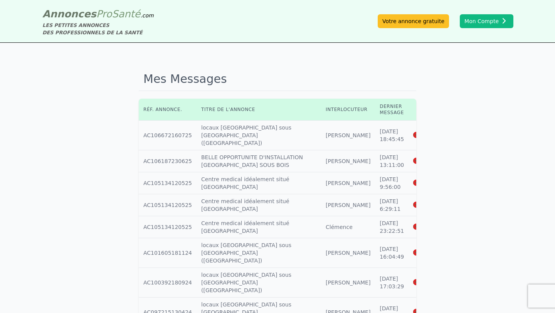  I want to click on th: Interlocuteur, so click(348, 109).